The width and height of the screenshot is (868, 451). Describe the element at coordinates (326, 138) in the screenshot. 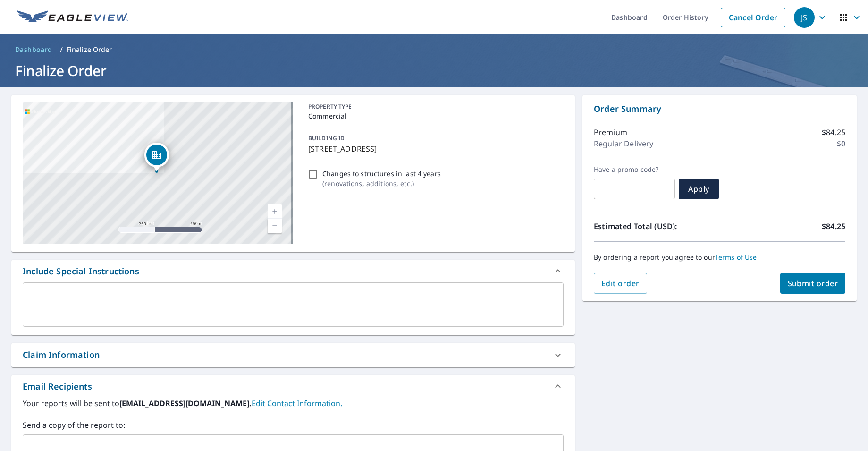

I see `p: BUILDING ID` at that location.